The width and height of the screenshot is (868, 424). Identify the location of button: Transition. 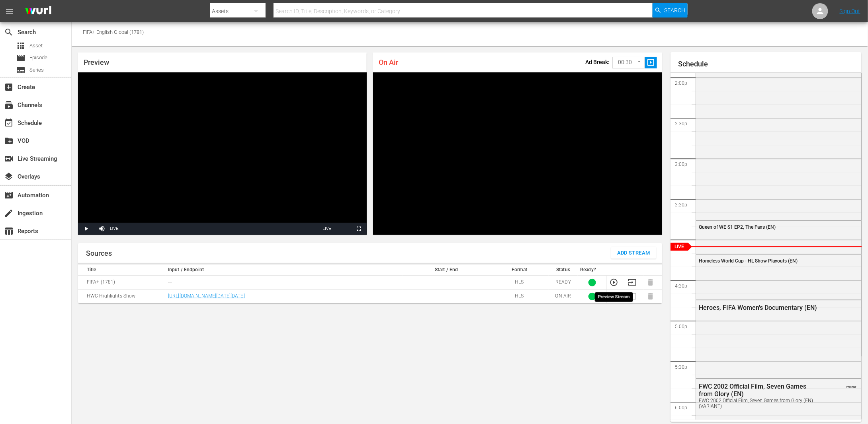
(632, 283).